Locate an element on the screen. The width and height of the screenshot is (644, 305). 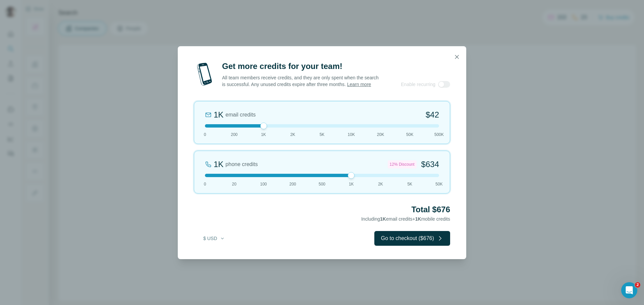
p: All team members receive credits, and they are only spent when the search is successful. Any unus... is located at coordinates (301, 81).